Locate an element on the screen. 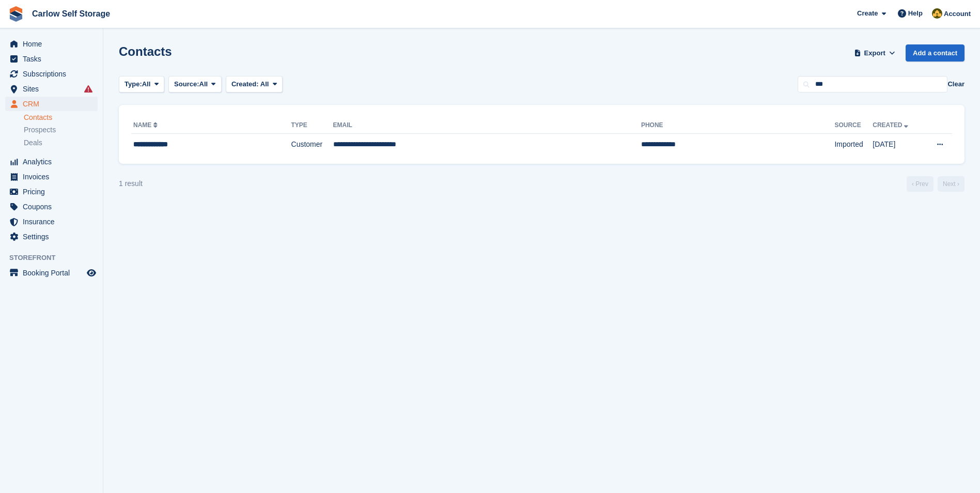  a: Previous is located at coordinates (920, 184).